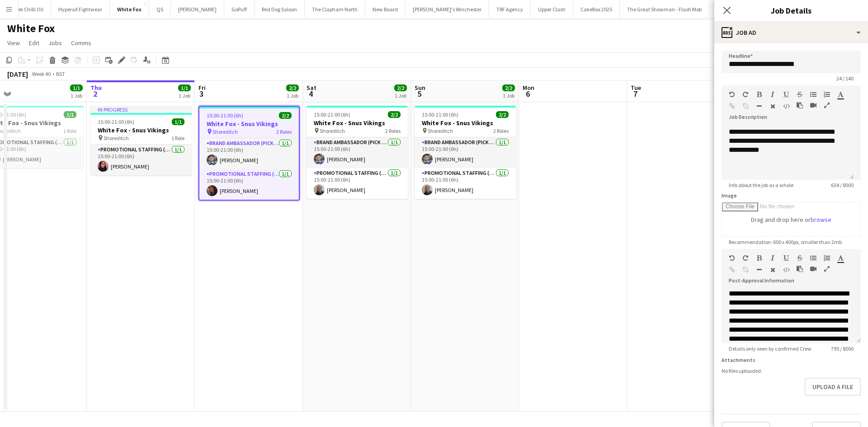 Image resolution: width=868 pixels, height=427 pixels. Describe the element at coordinates (420, 88) in the screenshot. I see `span: Sun` at that location.